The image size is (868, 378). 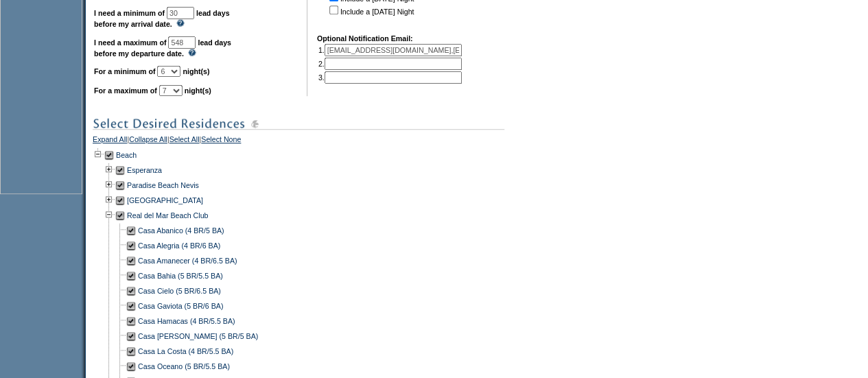 I want to click on a: Casa Gaviota (5 BR/6 BA), so click(x=181, y=307).